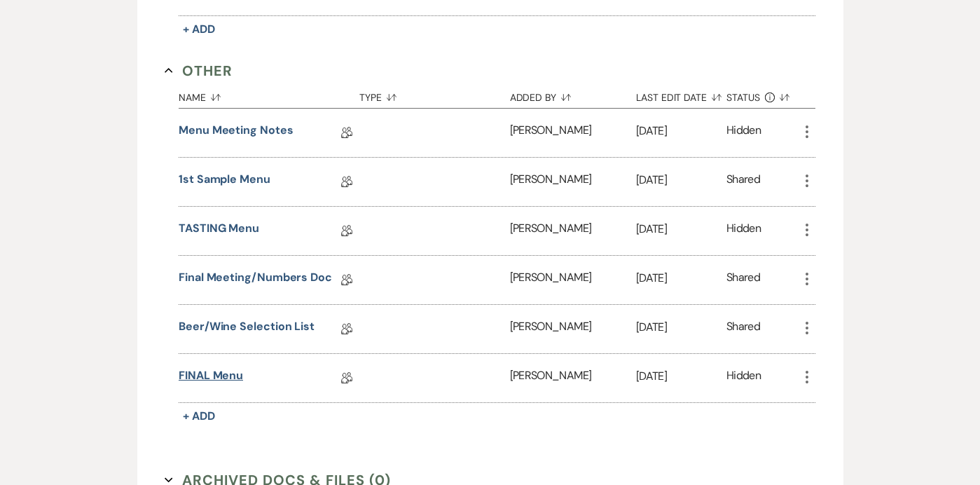  I want to click on button: Type, so click(434, 95).